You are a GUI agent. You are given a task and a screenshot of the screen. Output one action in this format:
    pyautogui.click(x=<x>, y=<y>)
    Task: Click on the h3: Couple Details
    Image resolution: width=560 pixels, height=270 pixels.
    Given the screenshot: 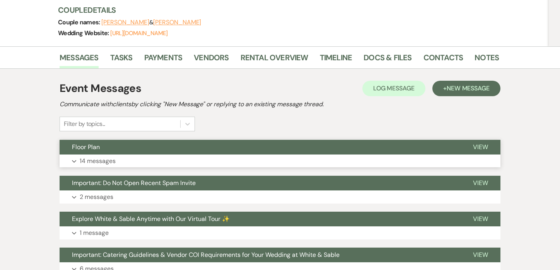 What is the action you would take?
    pyautogui.click(x=275, y=10)
    